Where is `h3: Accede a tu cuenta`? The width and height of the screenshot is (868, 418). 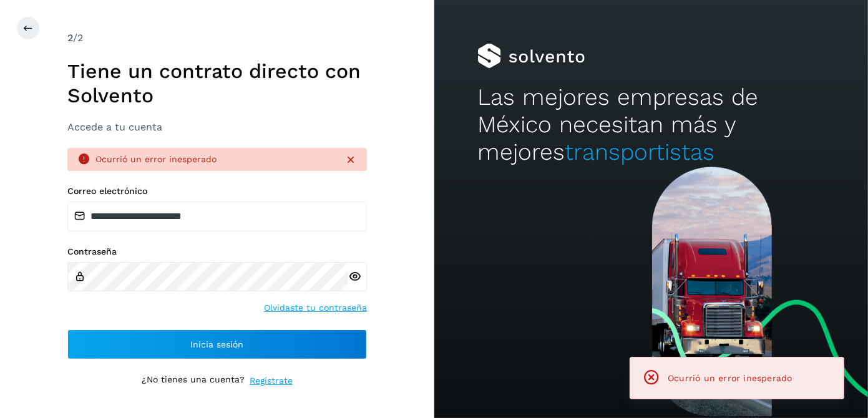 h3: Accede a tu cuenta is located at coordinates (217, 127).